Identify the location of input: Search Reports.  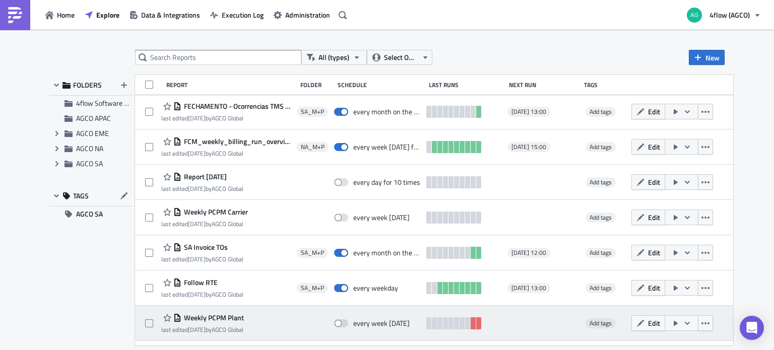
(218, 57).